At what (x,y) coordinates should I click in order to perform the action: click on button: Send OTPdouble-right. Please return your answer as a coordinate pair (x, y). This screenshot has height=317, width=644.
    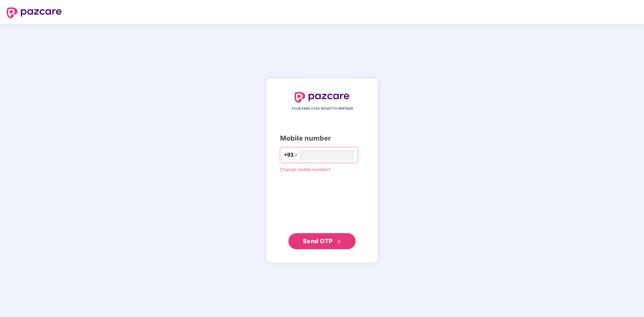
    Looking at the image, I should click on (322, 241).